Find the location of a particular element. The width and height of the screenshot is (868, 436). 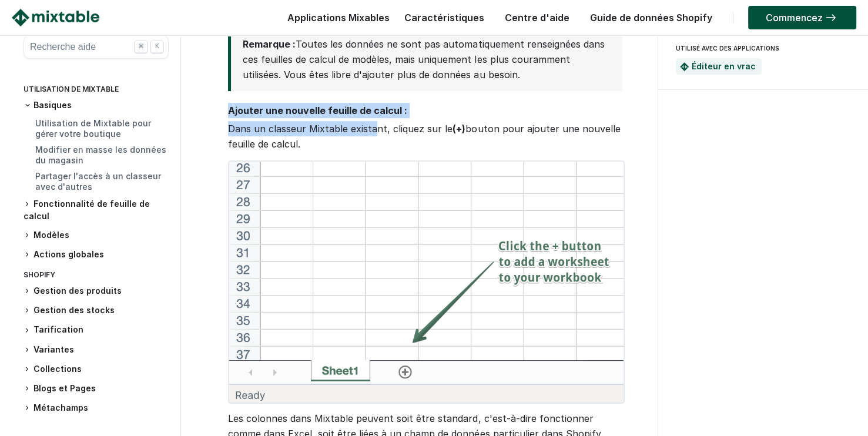

img: Add a new worksheet for Shopify data is located at coordinates (426, 282).